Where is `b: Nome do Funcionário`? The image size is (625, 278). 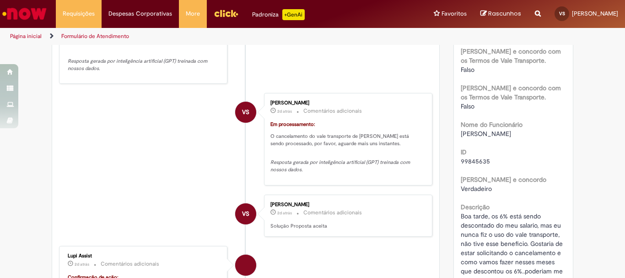
b: Nome do Funcionário is located at coordinates (491, 124).